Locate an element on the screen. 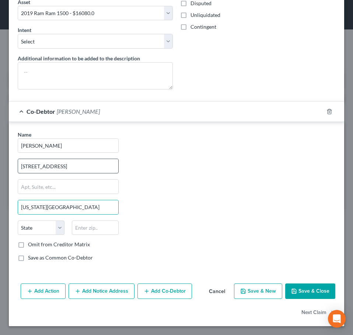 Image resolution: width=353 pixels, height=335 pixels. span: Co-Debtor is located at coordinates (41, 111).